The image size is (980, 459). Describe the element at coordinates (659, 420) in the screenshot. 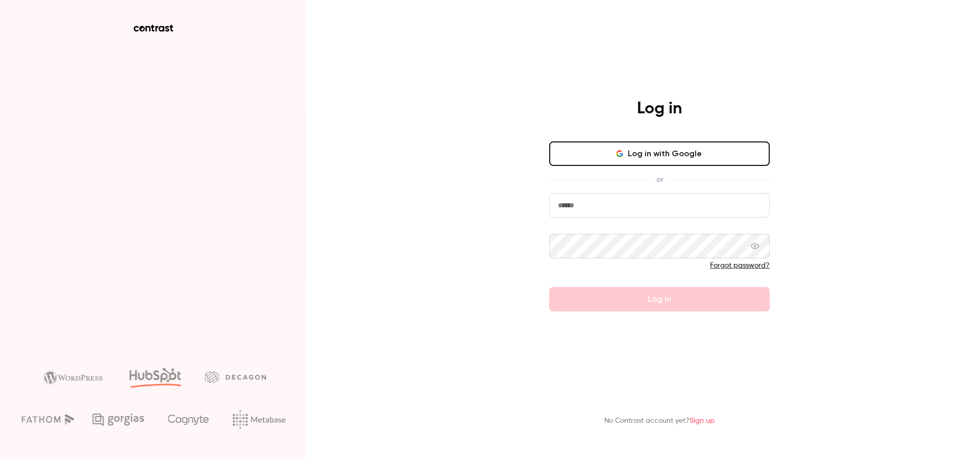

I see `p: No Contrast account yet?` at that location.